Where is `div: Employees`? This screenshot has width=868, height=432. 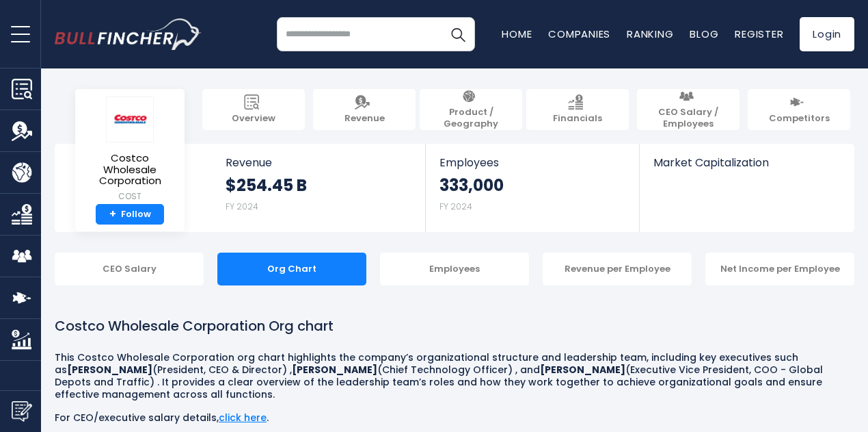 div: Employees is located at coordinates (455, 269).